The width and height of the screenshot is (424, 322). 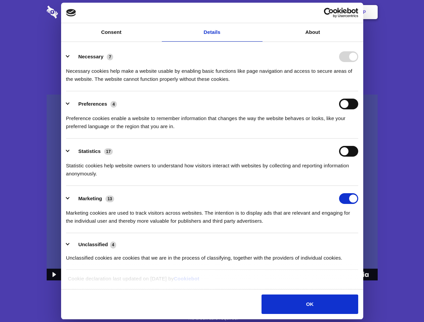 What do you see at coordinates (212, 167) in the screenshot?
I see `div: Statistic cookies help website owners to understand how visitors interact with websites by collec...` at bounding box center [212, 167].